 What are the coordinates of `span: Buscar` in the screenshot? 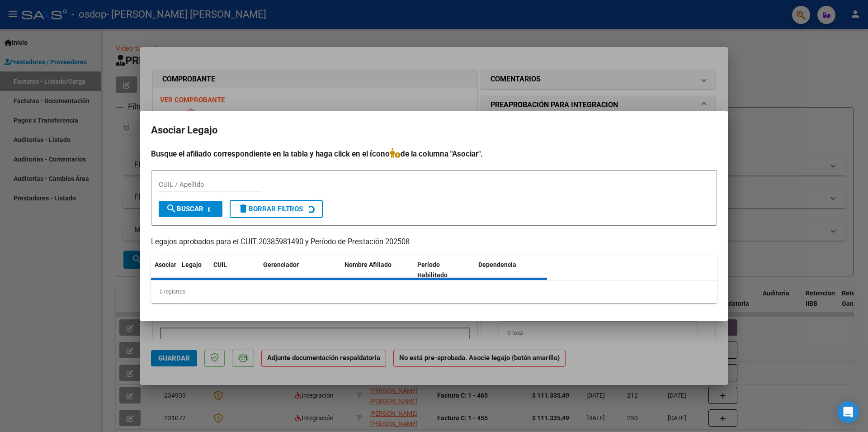 It's located at (184, 209).